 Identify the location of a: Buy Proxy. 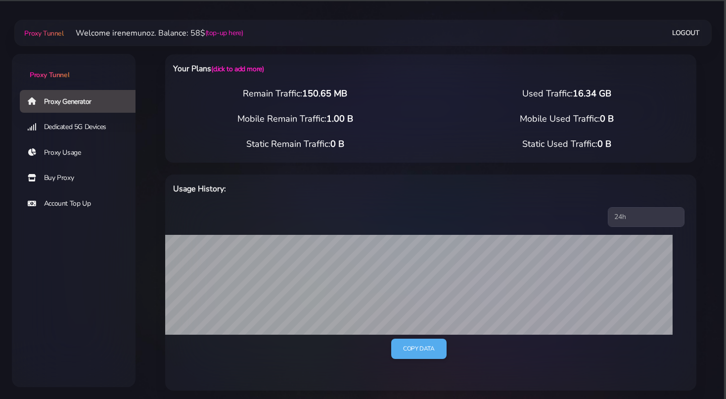
(82, 178).